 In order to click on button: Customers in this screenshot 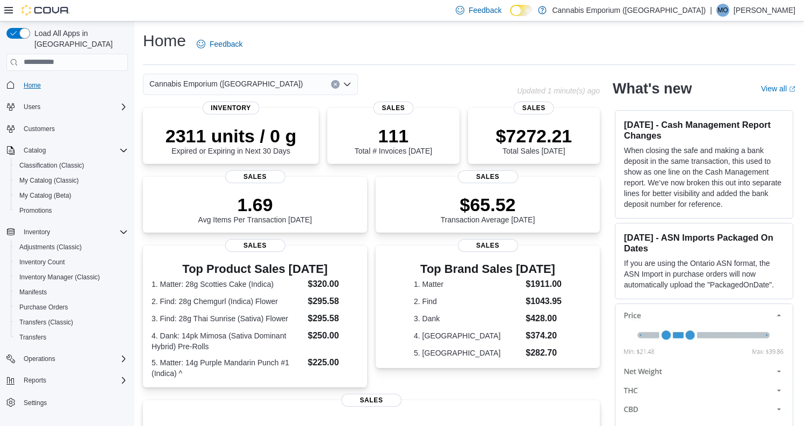, I will do `click(67, 128)`.